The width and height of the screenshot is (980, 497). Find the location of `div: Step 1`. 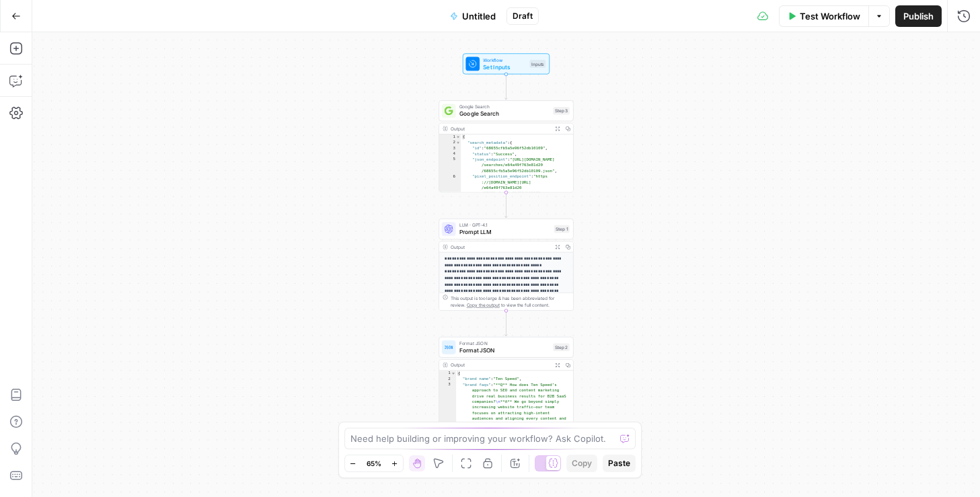

div: Step 1 is located at coordinates (561, 229).